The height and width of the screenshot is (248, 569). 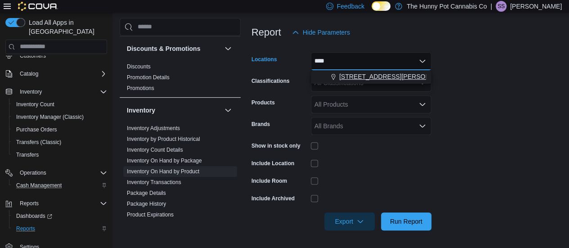 What do you see at coordinates (372, 11) in the screenshot?
I see `span: Dark Mode` at bounding box center [372, 11].